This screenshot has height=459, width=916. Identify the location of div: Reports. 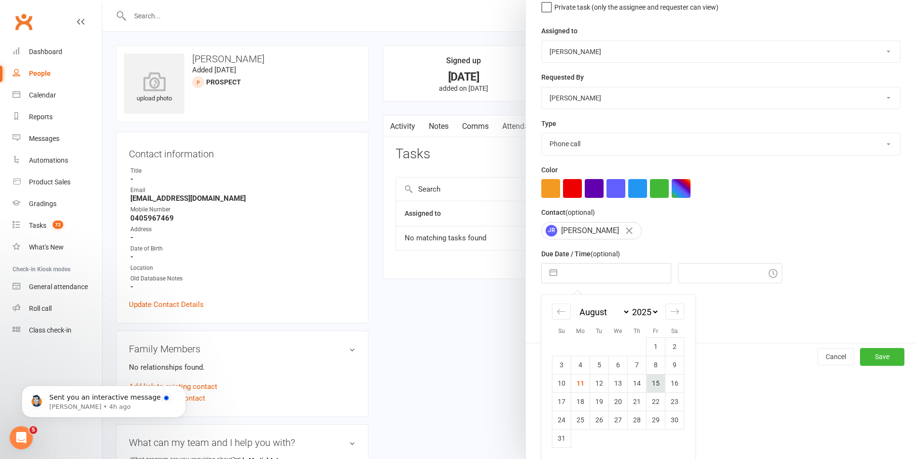
(41, 117).